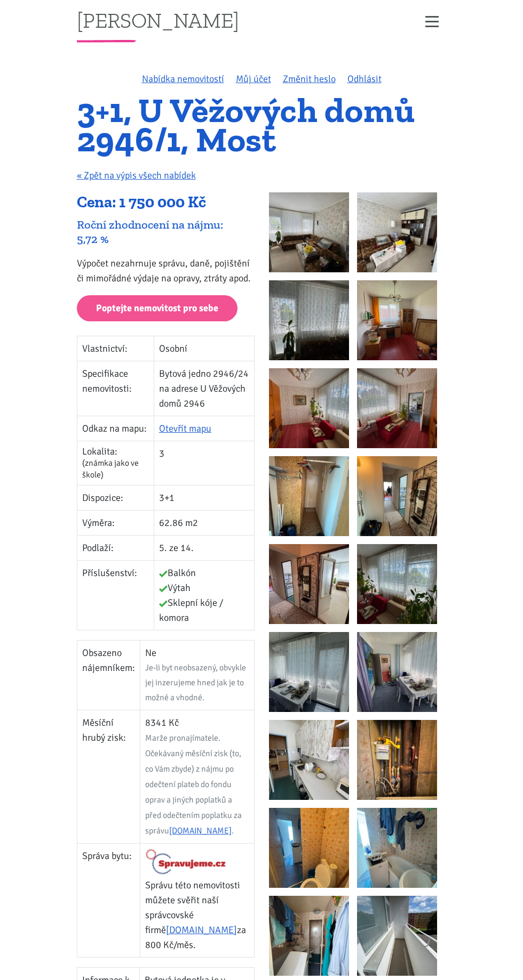 The width and height of the screenshot is (523, 980). What do you see at coordinates (115, 463) in the screenshot?
I see `td: Lokalita:` at bounding box center [115, 463].